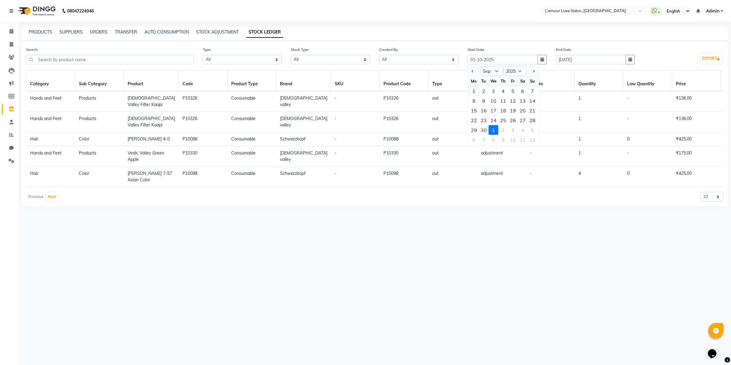 The width and height of the screenshot is (731, 365). What do you see at coordinates (100, 81) in the screenshot?
I see `th: Sub Category` at bounding box center [100, 81].